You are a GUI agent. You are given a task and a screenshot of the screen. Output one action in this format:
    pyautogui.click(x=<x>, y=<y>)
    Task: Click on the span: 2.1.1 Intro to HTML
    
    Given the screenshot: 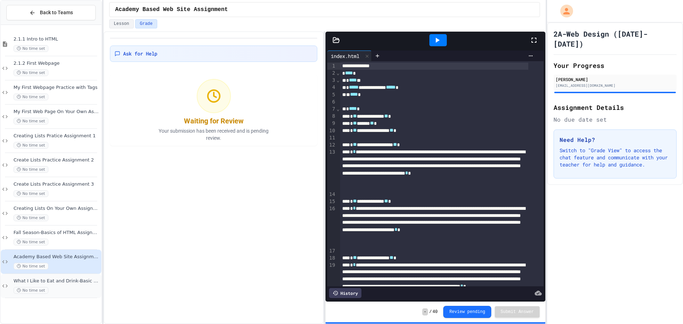 What is the action you would take?
    pyautogui.click(x=57, y=39)
    